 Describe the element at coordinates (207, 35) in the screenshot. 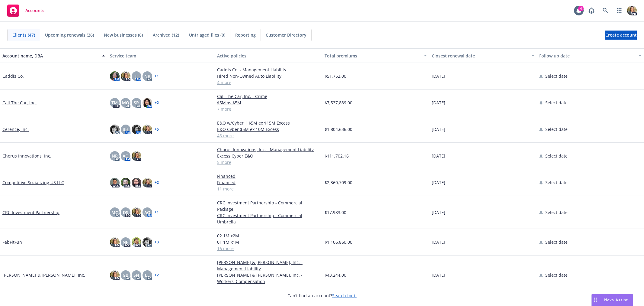

I see `span: Untriaged files (0)` at that location.